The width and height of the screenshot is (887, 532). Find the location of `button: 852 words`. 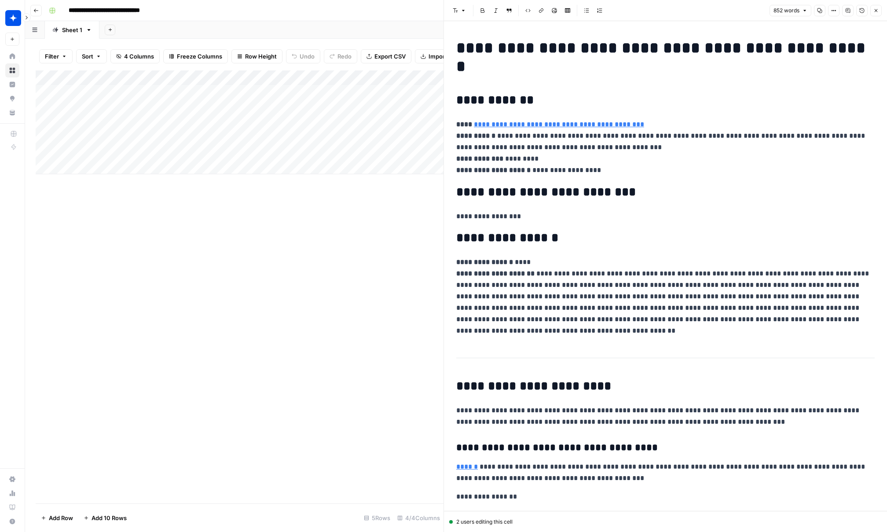

button: 852 words is located at coordinates (790, 11).